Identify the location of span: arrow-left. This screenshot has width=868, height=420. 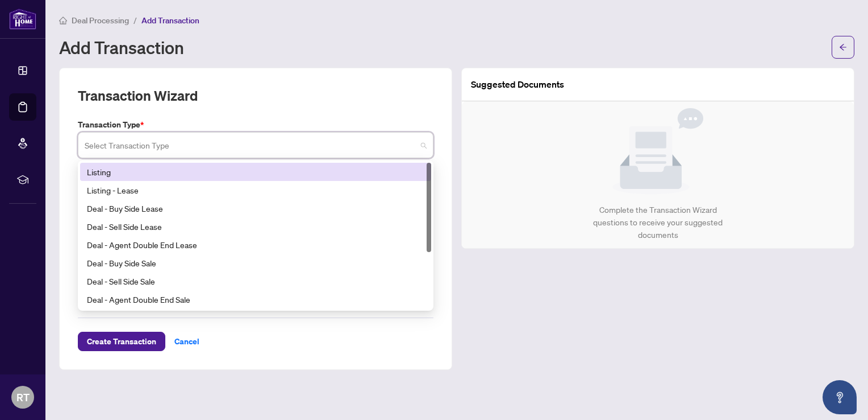
(843, 47).